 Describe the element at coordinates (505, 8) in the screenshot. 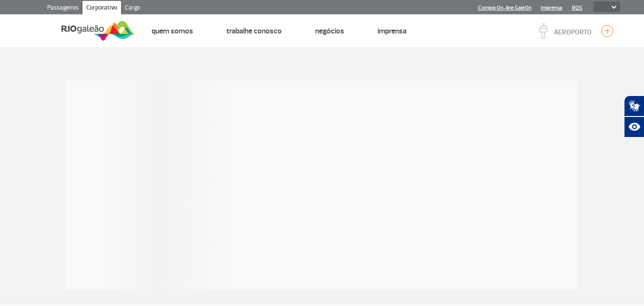

I see `a: Compra On-line GaleOn` at that location.